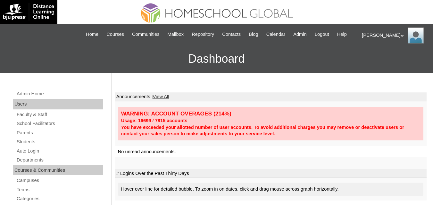  I want to click on span: Calendar, so click(275, 34).